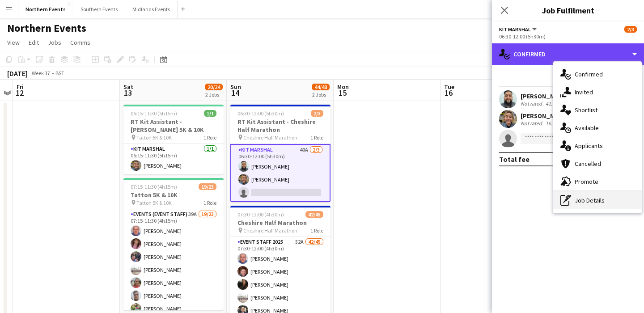 The width and height of the screenshot is (644, 313). I want to click on button: Southern Events, so click(99, 9).